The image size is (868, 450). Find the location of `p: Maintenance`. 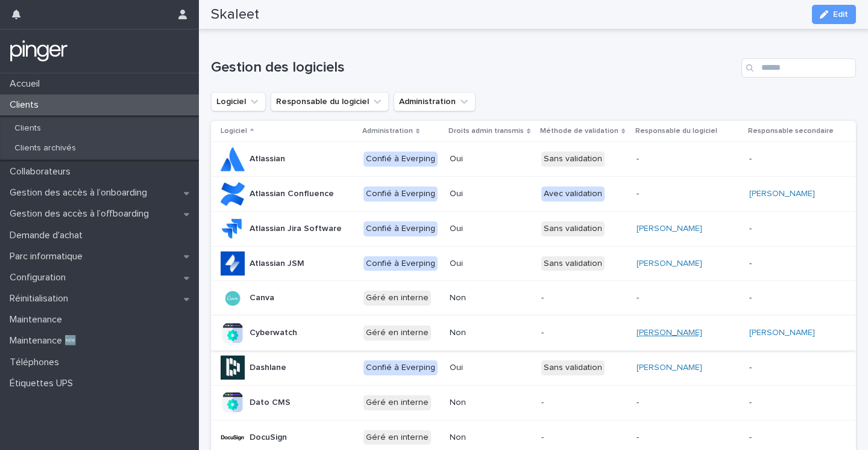

p: Maintenance is located at coordinates (38, 320).